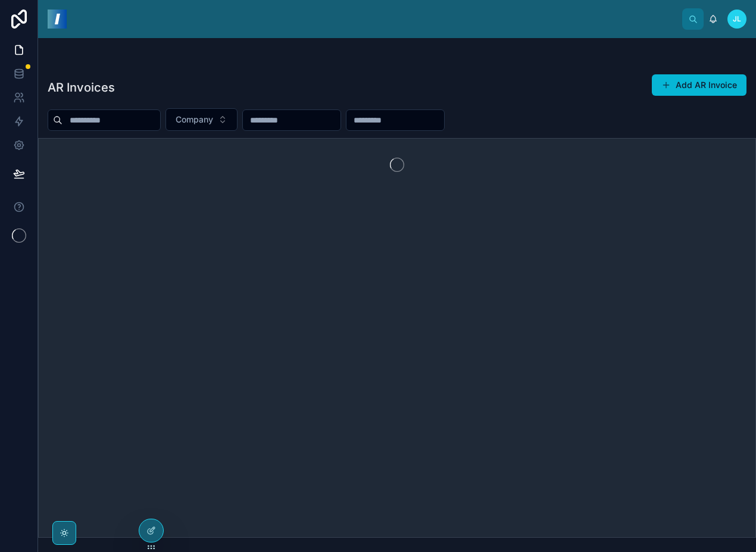 This screenshot has height=552, width=756. Describe the element at coordinates (81, 88) in the screenshot. I see `h1: AR Invoices` at that location.